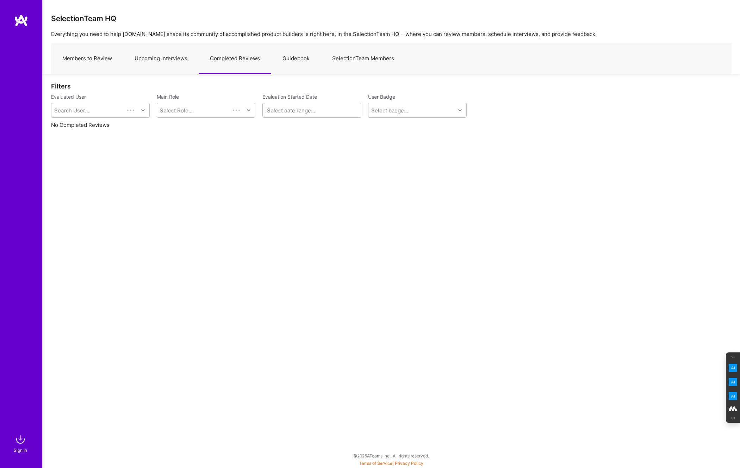 Image resolution: width=740 pixels, height=468 pixels. I want to click on h3: SelectionTeam HQ, so click(83, 18).